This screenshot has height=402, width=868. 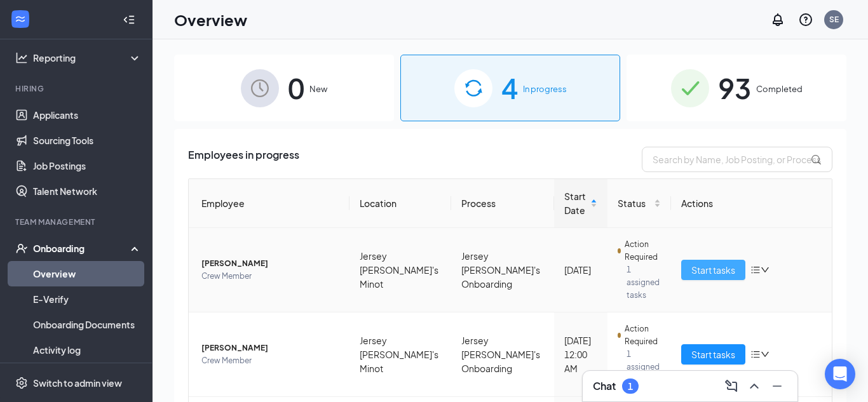 I want to click on div: Reporting, so click(x=88, y=58).